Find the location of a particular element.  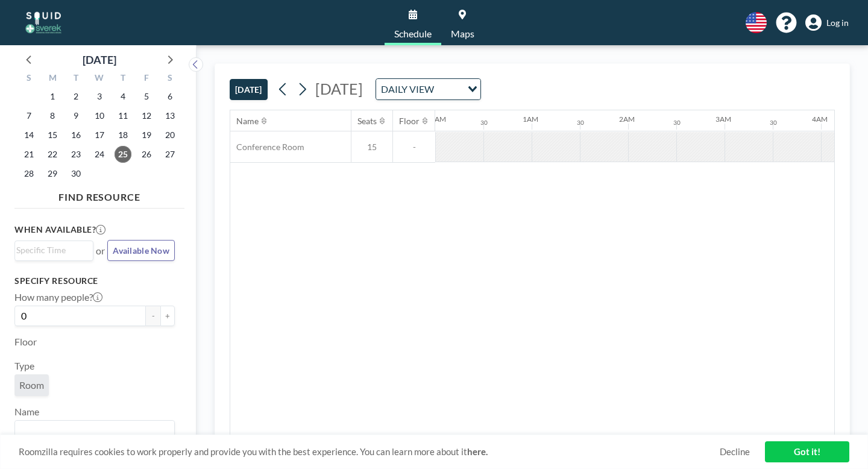

a: Log in is located at coordinates (827, 23).